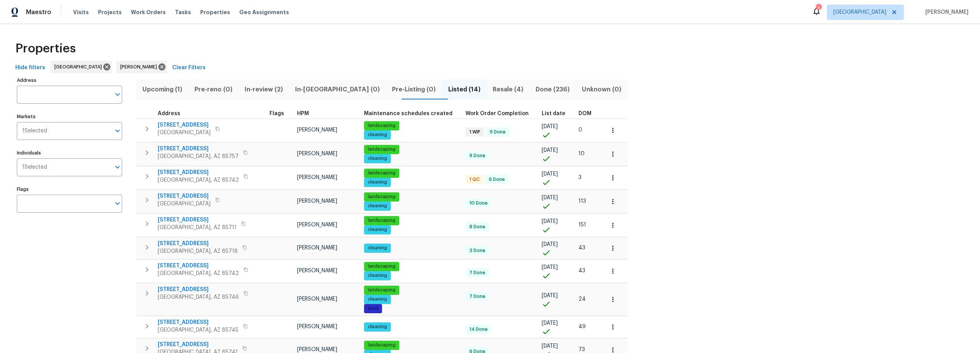  What do you see at coordinates (508, 89) in the screenshot?
I see `span: Resale (4)` at bounding box center [508, 89].